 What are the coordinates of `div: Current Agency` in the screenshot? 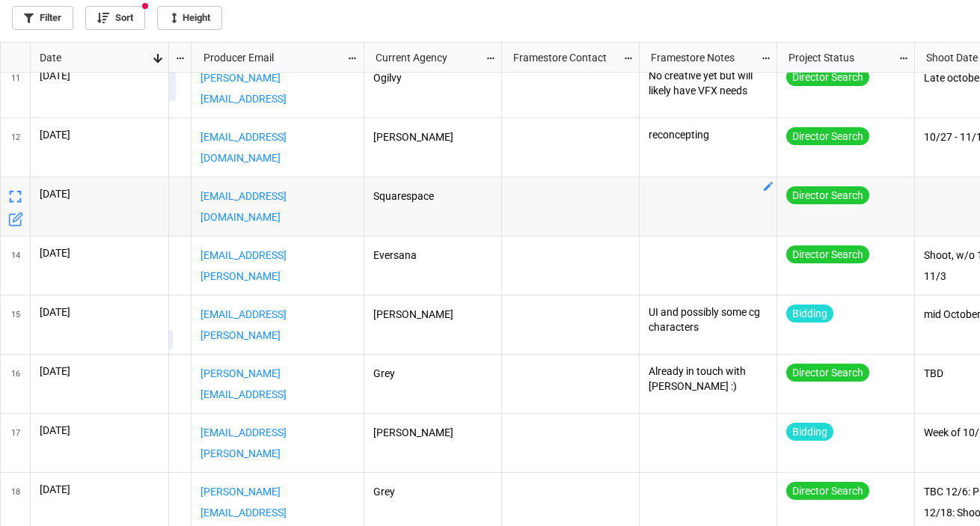 It's located at (425, 58).